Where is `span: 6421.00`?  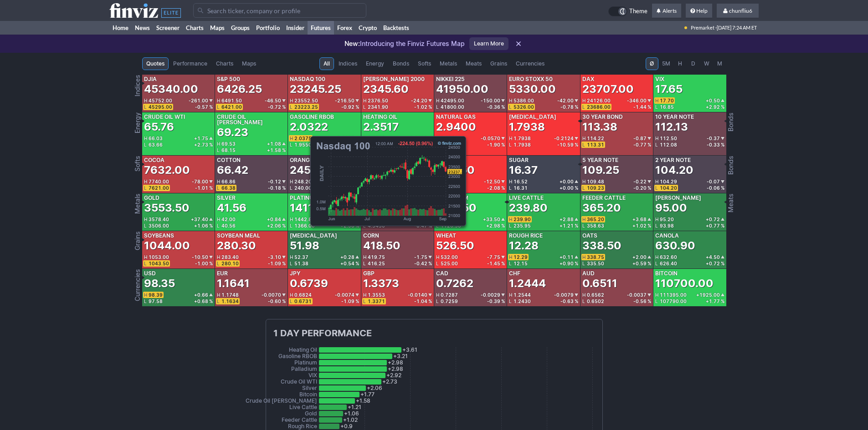
span: 6421.00 is located at coordinates (232, 108).